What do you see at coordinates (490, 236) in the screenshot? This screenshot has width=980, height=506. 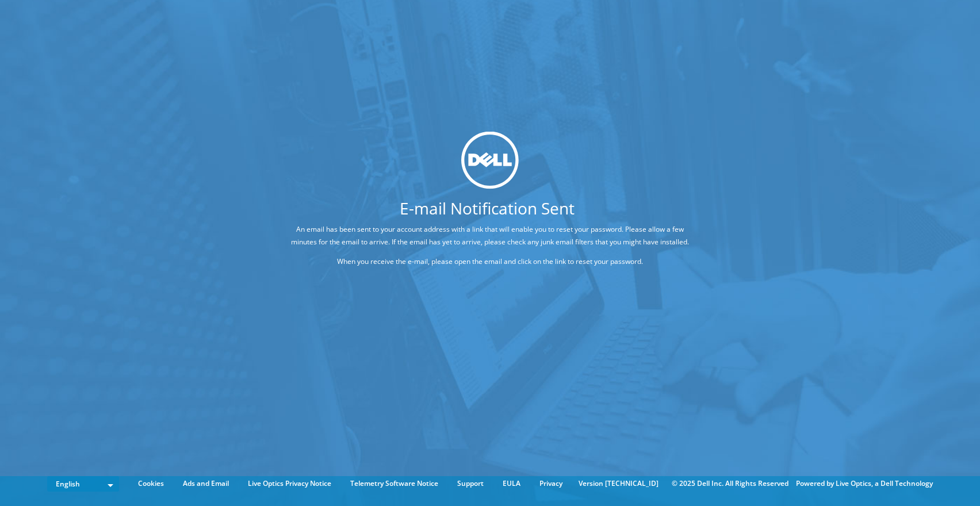 I see `p: An email has been sent to your account address with a link that will enable you to reset your pas...` at bounding box center [490, 236].